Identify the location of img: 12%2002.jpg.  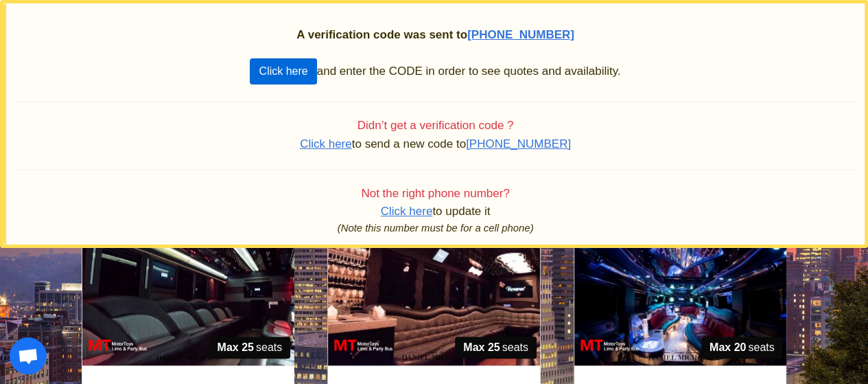
(434, 284).